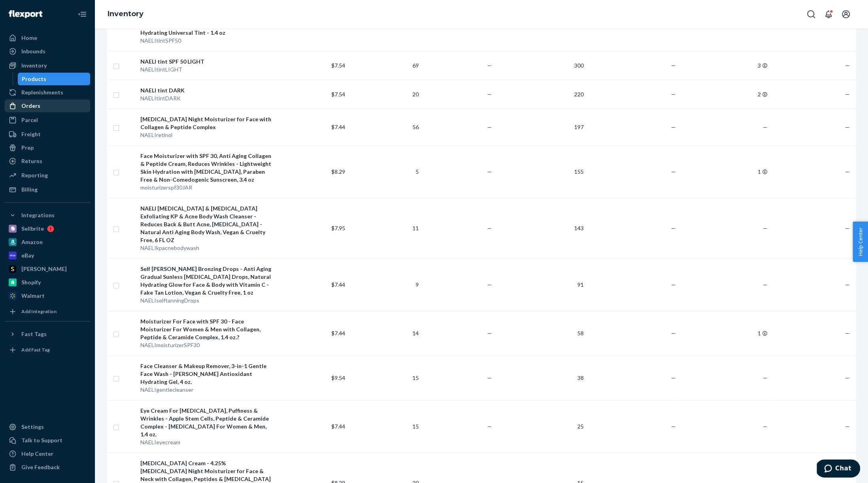 The width and height of the screenshot is (868, 483). I want to click on a: Parcel, so click(47, 120).